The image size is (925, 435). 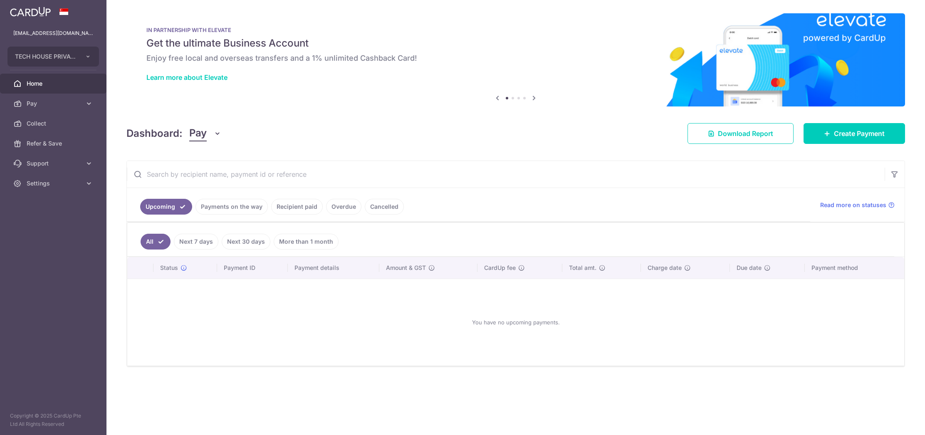 I want to click on a: All, so click(x=156, y=242).